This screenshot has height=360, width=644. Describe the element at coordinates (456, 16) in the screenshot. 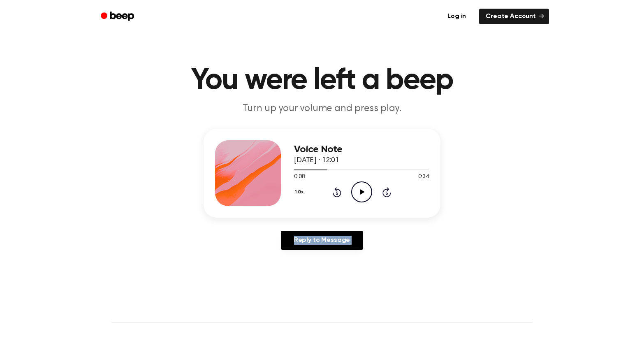

I see `a: Log in` at that location.